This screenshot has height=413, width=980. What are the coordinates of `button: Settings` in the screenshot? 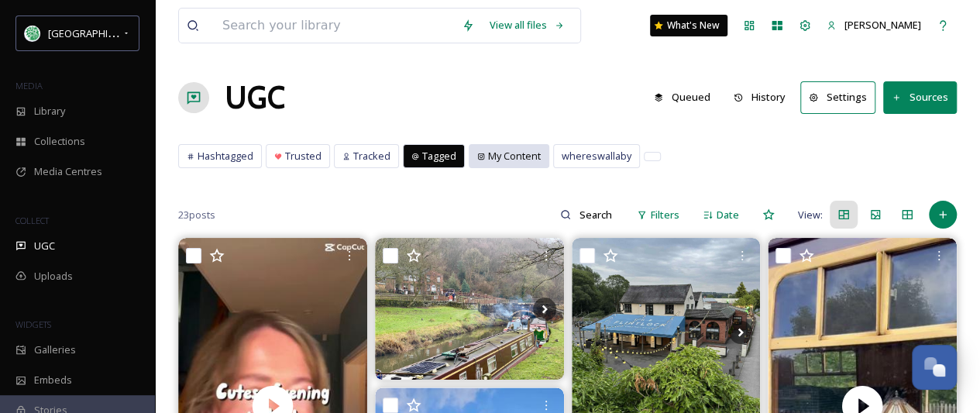 It's located at (837, 97).